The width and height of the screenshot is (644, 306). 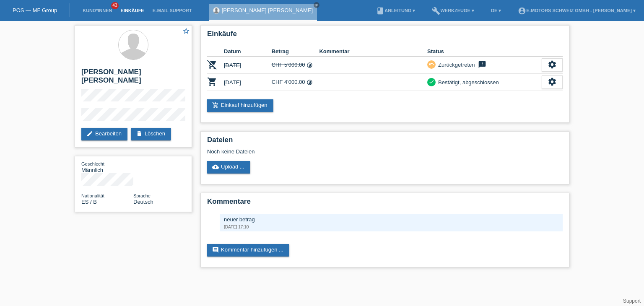 What do you see at coordinates (35, 10) in the screenshot?
I see `a: POS — MF Group` at bounding box center [35, 10].